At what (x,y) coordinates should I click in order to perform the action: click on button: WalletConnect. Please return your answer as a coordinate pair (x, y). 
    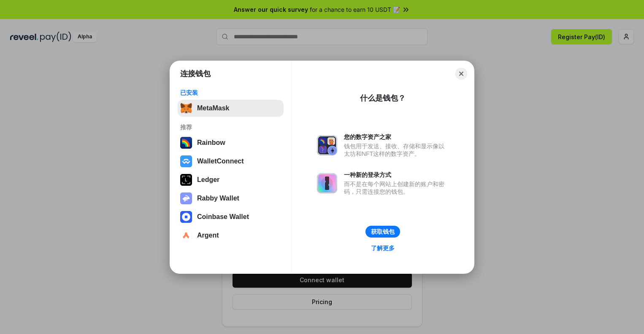
    Looking at the image, I should click on (231, 161).